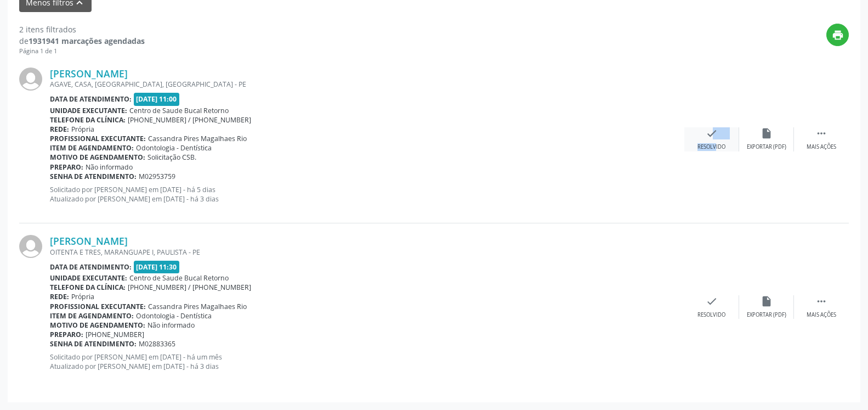  Describe the element at coordinates (86, 41) in the screenshot. I see `strong: 1931941 marcações agendadas` at that location.